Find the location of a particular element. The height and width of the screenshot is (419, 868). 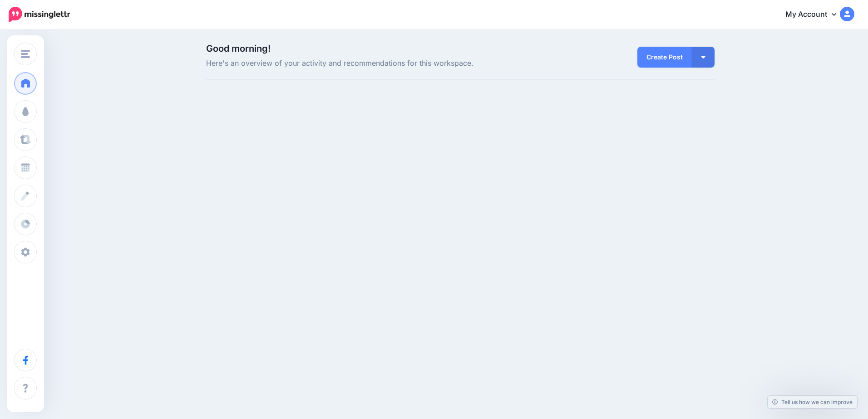

a: Tell us how we can improve is located at coordinates (812, 402).